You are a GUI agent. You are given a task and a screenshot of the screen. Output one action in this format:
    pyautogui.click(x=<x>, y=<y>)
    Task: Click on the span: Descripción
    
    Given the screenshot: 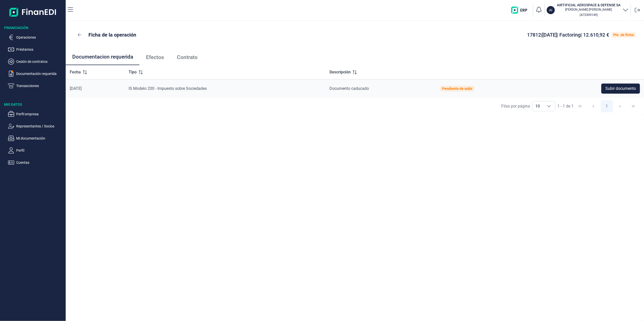 What is the action you would take?
    pyautogui.click(x=340, y=72)
    